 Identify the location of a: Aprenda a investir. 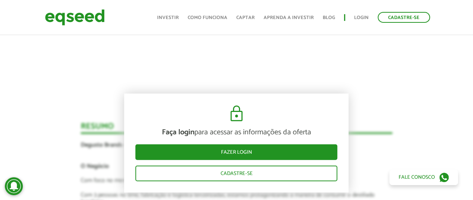
(289, 18).